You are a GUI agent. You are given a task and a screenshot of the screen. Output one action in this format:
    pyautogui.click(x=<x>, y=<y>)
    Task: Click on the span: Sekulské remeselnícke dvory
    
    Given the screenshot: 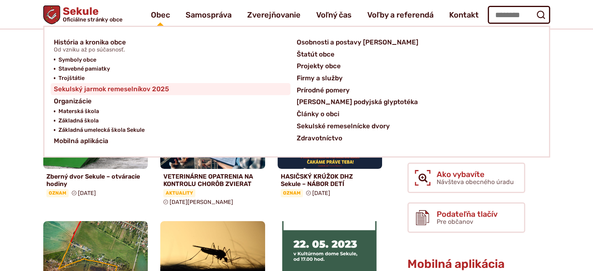 What is the action you would take?
    pyautogui.click(x=343, y=126)
    